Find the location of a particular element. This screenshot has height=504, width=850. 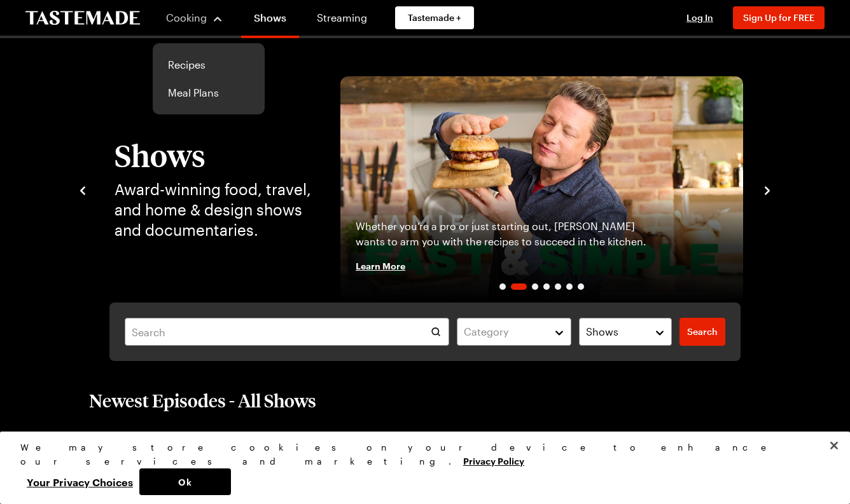

a: To Tastemade Home Page is located at coordinates (83, 18).